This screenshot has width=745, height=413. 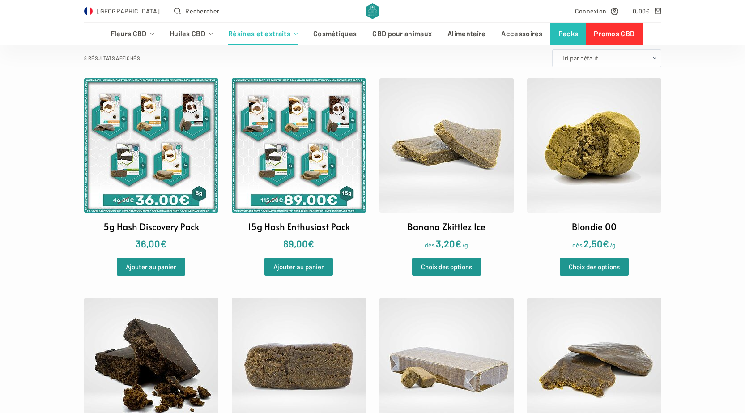 I want to click on span: Connexion, so click(x=591, y=11).